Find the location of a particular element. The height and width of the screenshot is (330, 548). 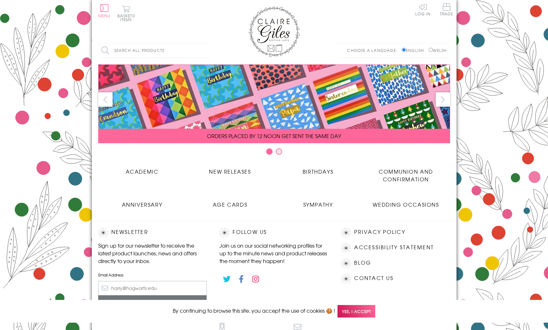

input: Welsh is located at coordinates (431, 50).